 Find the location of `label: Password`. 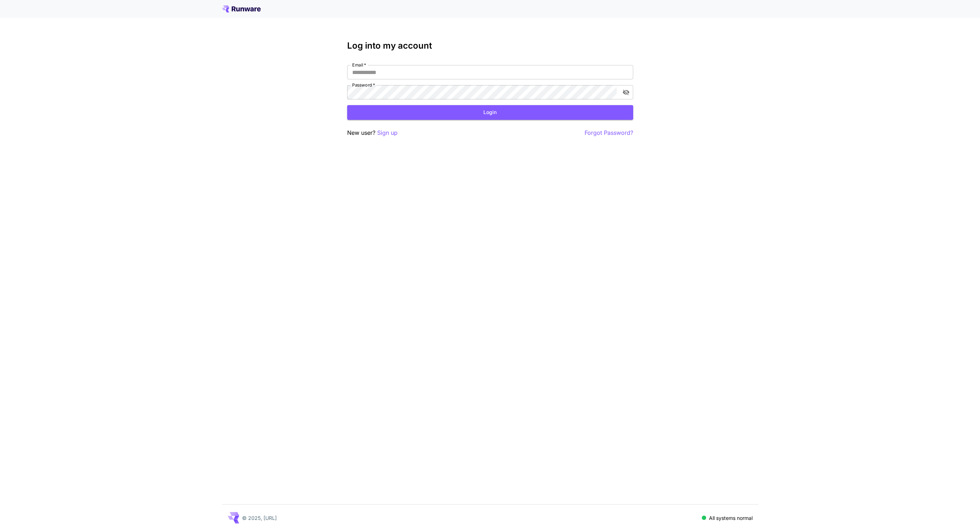

label: Password is located at coordinates (364, 84).